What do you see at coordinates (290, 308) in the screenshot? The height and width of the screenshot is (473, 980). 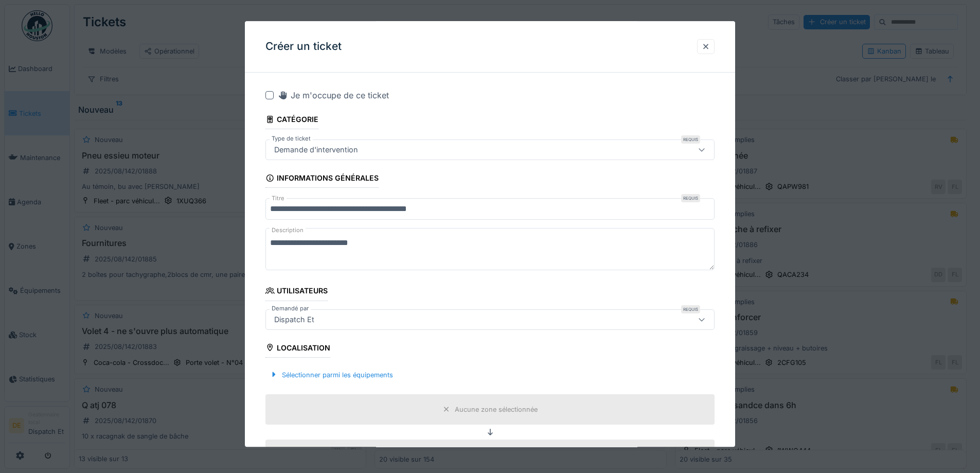 I see `label: Demandé par` at bounding box center [290, 308].